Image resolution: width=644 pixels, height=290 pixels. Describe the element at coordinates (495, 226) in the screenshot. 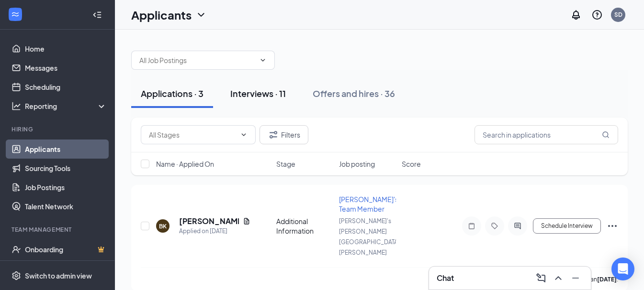

I see `svg: Tag` at that location.